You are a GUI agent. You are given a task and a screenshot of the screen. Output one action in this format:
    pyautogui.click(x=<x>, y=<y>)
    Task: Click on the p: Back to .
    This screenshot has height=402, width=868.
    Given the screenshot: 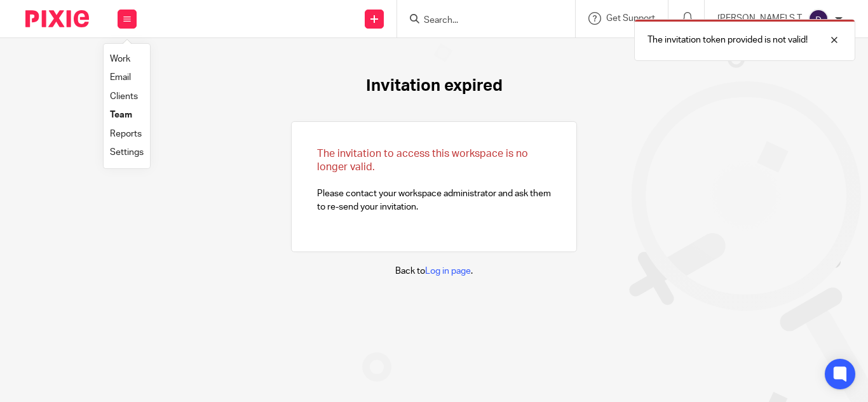 What is the action you would take?
    pyautogui.click(x=434, y=272)
    